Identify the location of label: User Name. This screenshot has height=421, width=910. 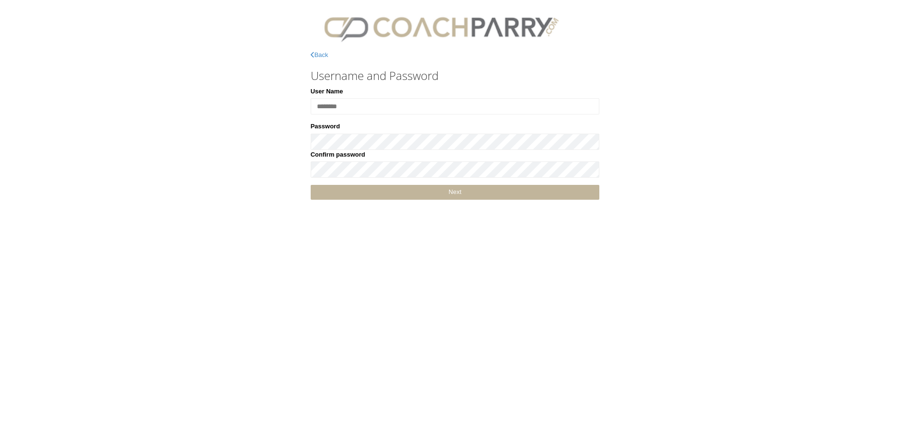
(327, 91).